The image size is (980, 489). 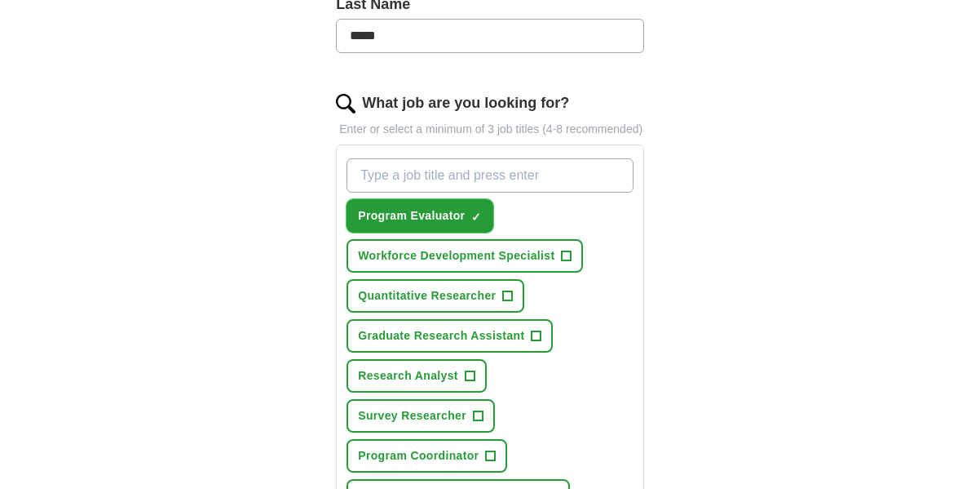 I want to click on button: Program Evaluator✓, so click(x=420, y=215).